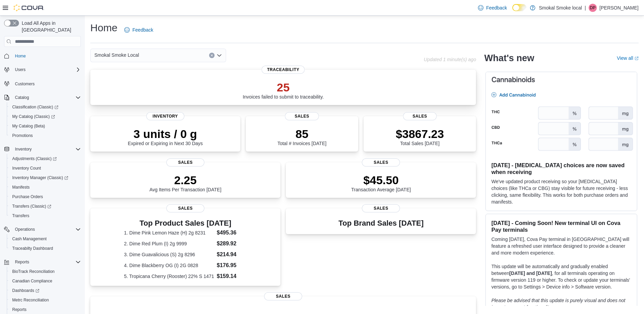 The height and width of the screenshot is (314, 644). What do you see at coordinates (232, 233) in the screenshot?
I see `dd: $495.36` at bounding box center [232, 233].